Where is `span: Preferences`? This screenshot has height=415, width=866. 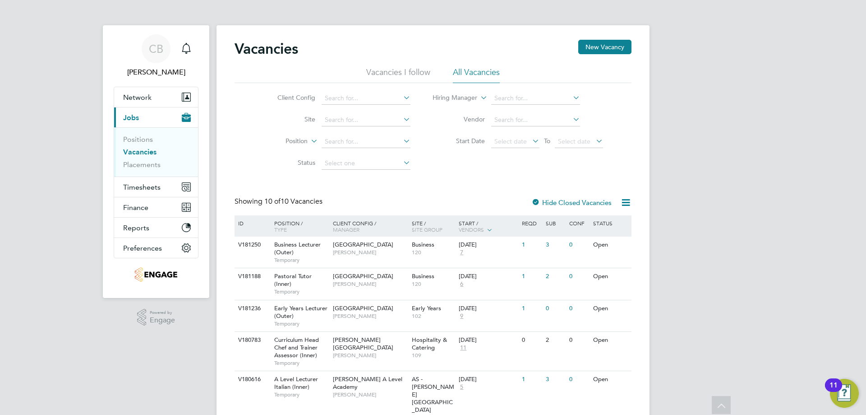
span: Preferences is located at coordinates (143, 248).